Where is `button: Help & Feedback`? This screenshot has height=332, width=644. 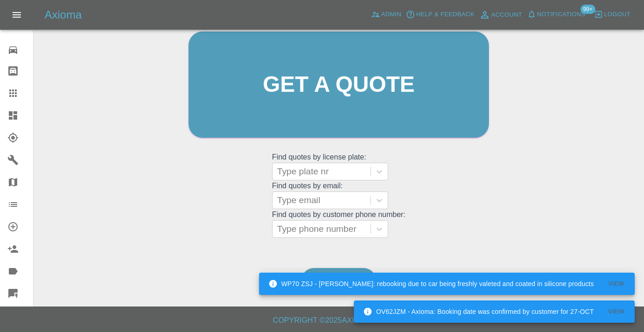 button: Help & Feedback is located at coordinates (440, 14).